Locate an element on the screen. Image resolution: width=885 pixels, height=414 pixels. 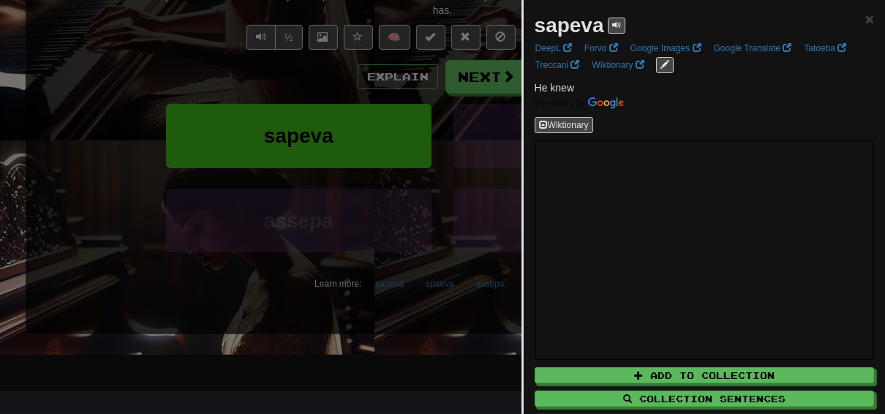
span: He knew is located at coordinates (555, 88).